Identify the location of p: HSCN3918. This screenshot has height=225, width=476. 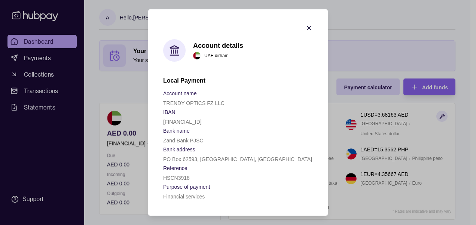
(176, 178).